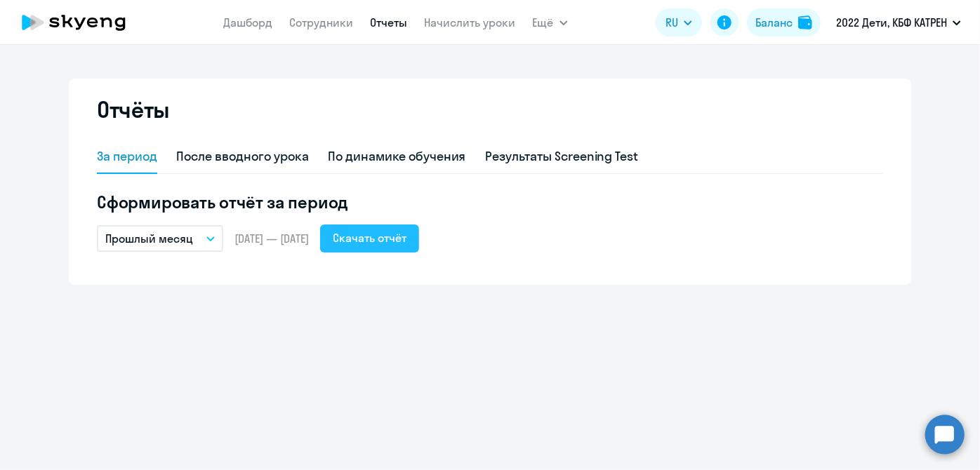 The height and width of the screenshot is (470, 980). What do you see at coordinates (369, 237) in the screenshot?
I see `div: Скачать отчёт` at bounding box center [369, 237].